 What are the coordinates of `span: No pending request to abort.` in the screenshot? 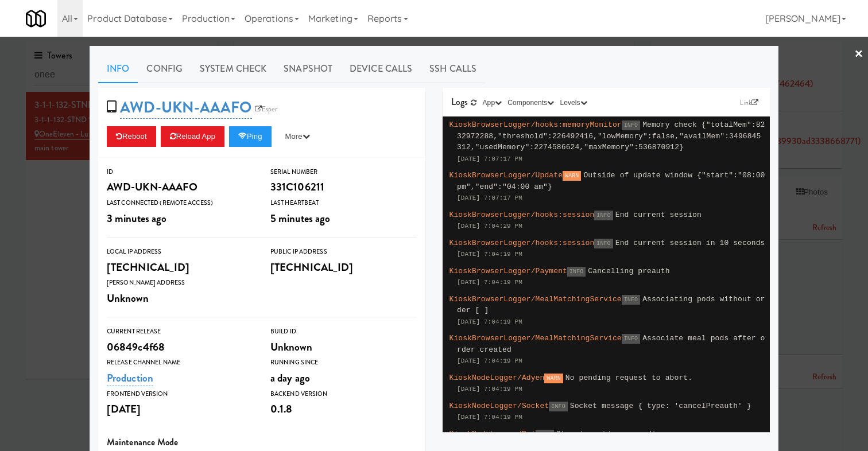 It's located at (629, 378).